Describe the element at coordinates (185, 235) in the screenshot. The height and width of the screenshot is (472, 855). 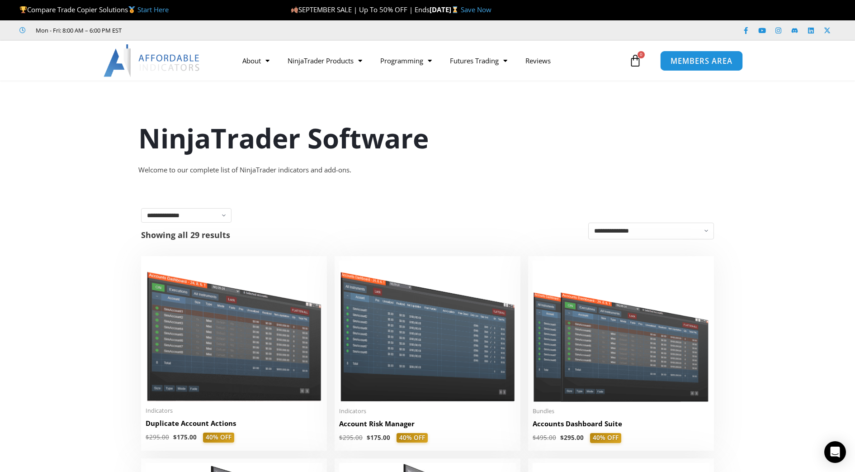
I see `p: Showing all 29 results` at that location.